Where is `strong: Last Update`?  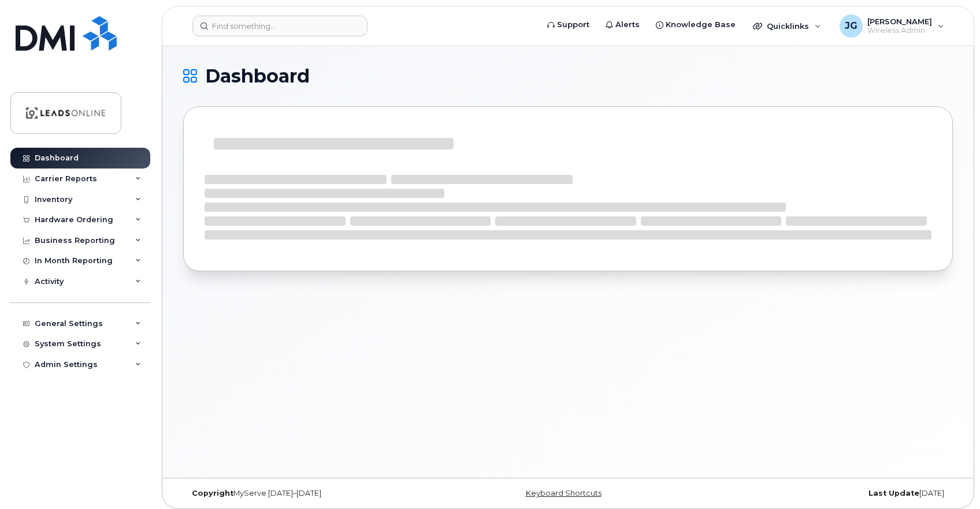 strong: Last Update is located at coordinates (894, 493).